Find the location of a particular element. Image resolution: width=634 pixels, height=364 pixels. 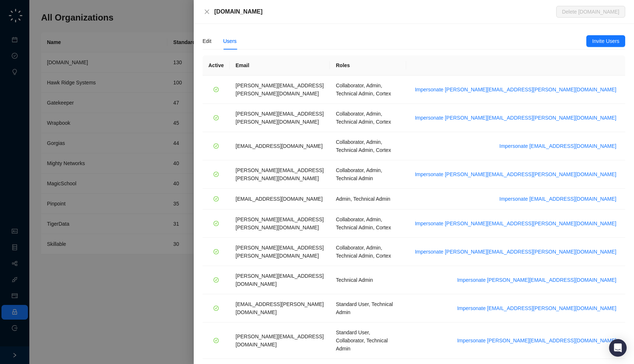

span: close is located at coordinates (207, 11).